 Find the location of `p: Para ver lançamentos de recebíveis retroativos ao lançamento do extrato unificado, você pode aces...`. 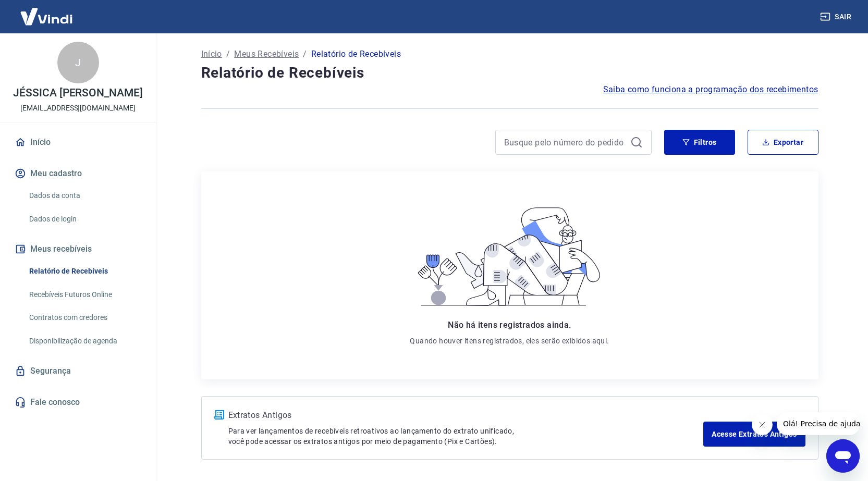

p: Para ver lançamentos de recebíveis retroativos ao lançamento do extrato unificado, você pode aces... is located at coordinates (466, 437).